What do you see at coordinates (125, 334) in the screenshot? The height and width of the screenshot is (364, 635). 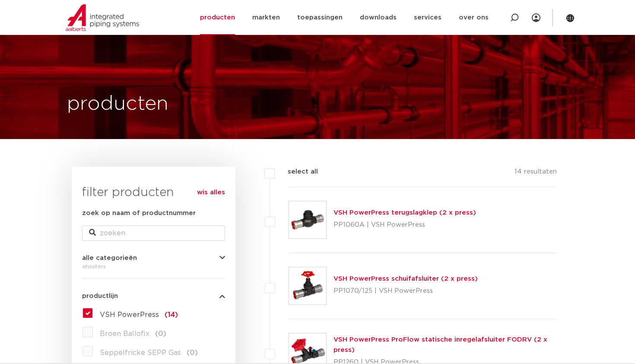 I see `span: Broen Ballofix` at bounding box center [125, 334].